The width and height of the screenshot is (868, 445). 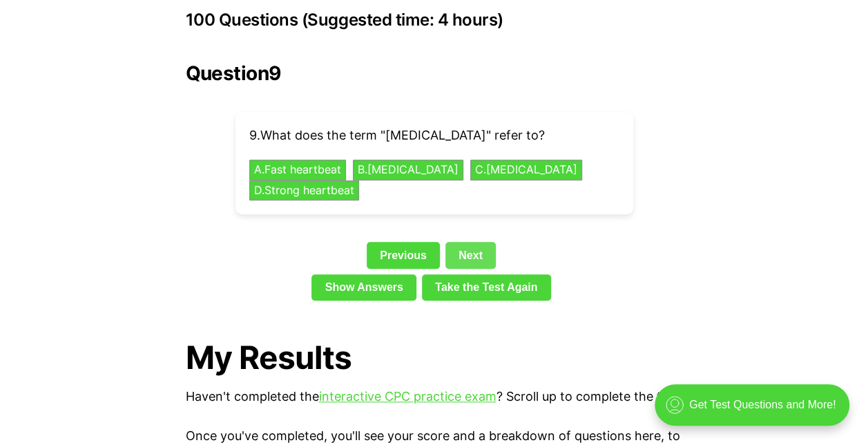 What do you see at coordinates (434, 397) in the screenshot?
I see `p: Haven't completed the ? Scroll up to complete the test!` at bounding box center [434, 397].